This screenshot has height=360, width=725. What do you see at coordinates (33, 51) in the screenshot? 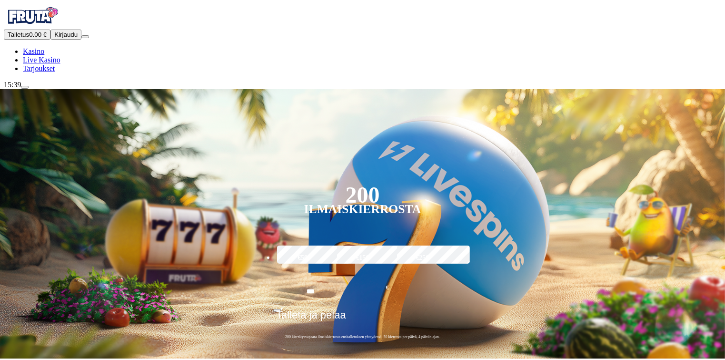
I see `a: diamond iconKasino` at bounding box center [33, 51].